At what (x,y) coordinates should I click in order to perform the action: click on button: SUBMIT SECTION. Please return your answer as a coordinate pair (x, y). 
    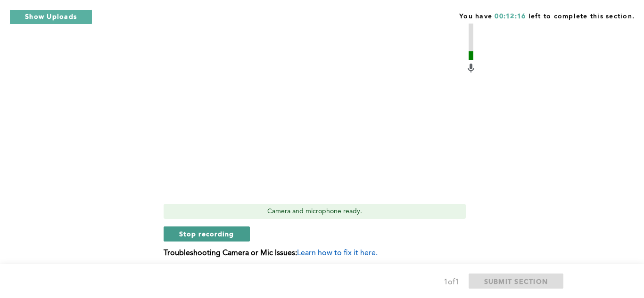
    Looking at the image, I should click on (516, 282).